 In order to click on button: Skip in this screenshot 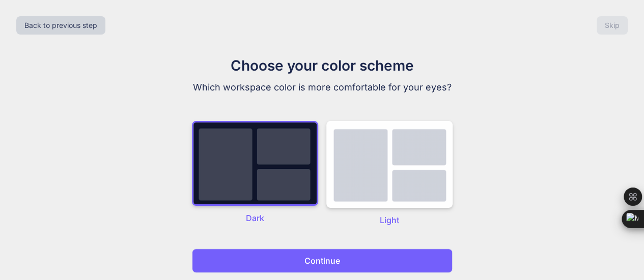, I will do `click(612, 26)`.